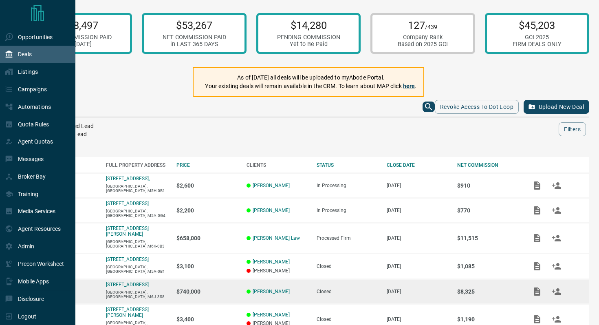 The width and height of the screenshot is (599, 325). Describe the element at coordinates (207, 238) in the screenshot. I see `p: $658,000` at that location.